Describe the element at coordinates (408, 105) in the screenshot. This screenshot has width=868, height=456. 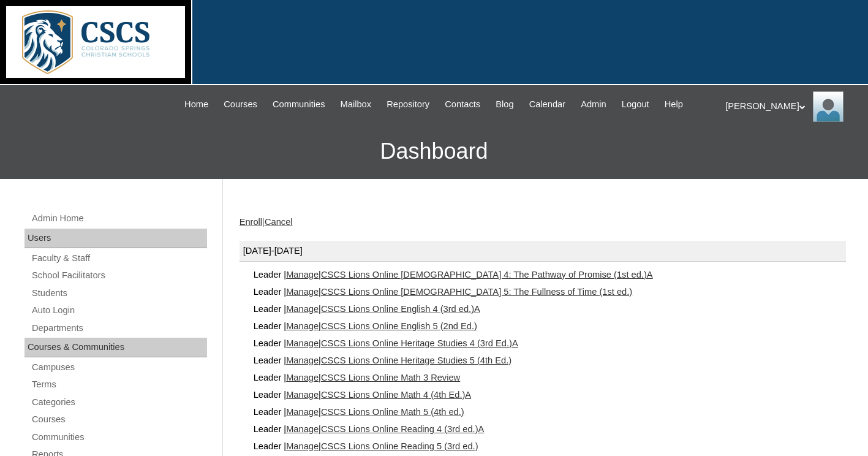
I see `a: Repository` at that location.